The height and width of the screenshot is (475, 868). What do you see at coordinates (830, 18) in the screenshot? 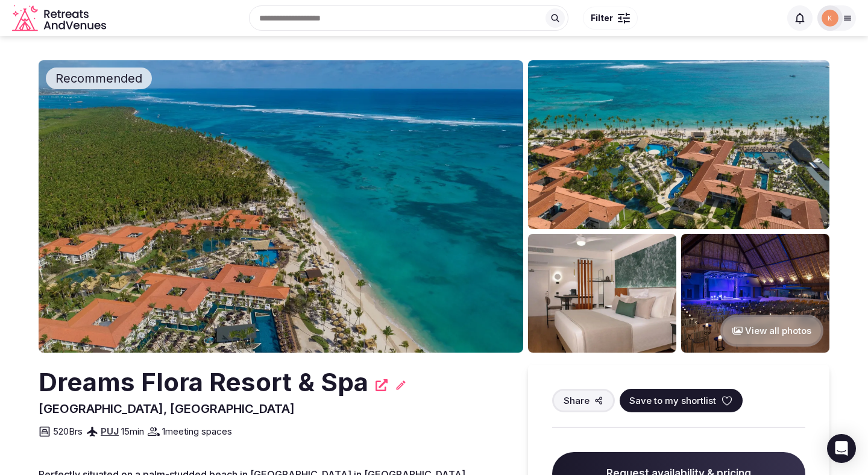
I see `img: katsabado` at bounding box center [830, 18].